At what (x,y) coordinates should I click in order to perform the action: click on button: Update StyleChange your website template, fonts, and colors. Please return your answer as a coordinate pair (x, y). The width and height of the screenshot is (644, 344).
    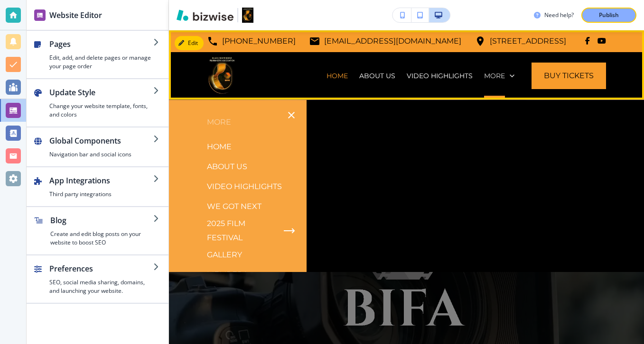
    Looking at the image, I should click on (97, 103).